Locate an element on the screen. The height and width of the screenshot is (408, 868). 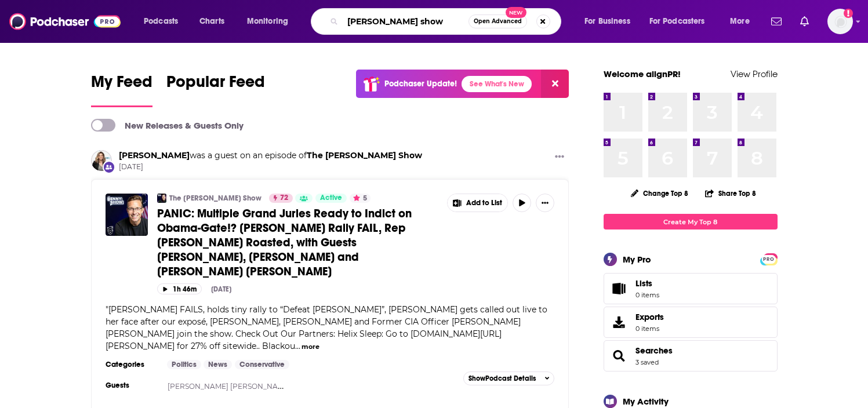
a: Welcome alignPR! is located at coordinates (642, 74).